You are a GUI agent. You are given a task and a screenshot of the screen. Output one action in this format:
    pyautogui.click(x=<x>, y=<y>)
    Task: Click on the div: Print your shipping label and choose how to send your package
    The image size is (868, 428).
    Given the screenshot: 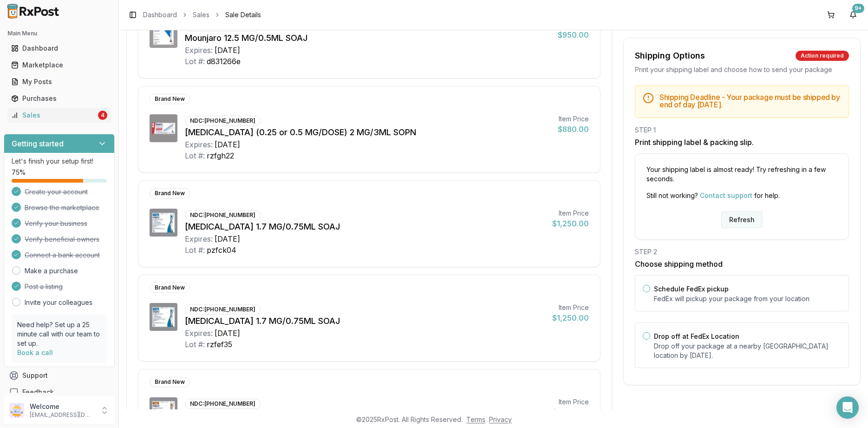 What is the action you would take?
    pyautogui.click(x=742, y=70)
    